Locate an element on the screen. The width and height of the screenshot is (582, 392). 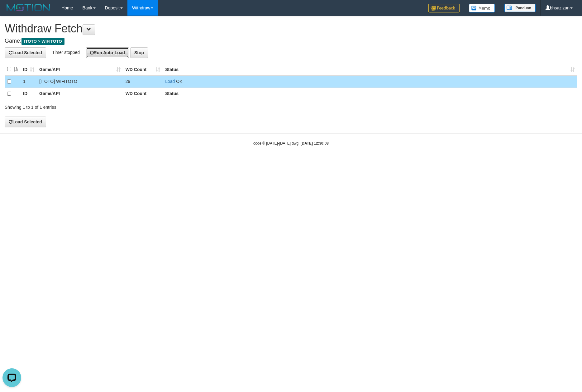
button: Run Auto-Load is located at coordinates (107, 53).